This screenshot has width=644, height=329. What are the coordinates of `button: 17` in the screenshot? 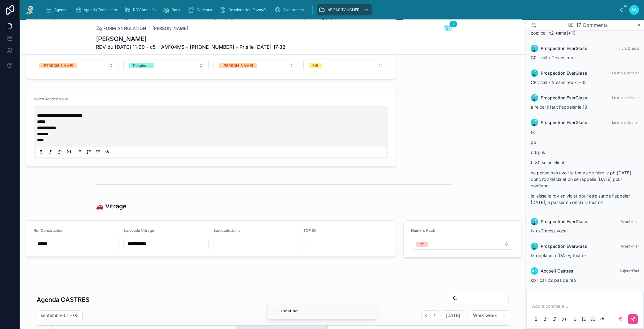 It's located at (448, 29).